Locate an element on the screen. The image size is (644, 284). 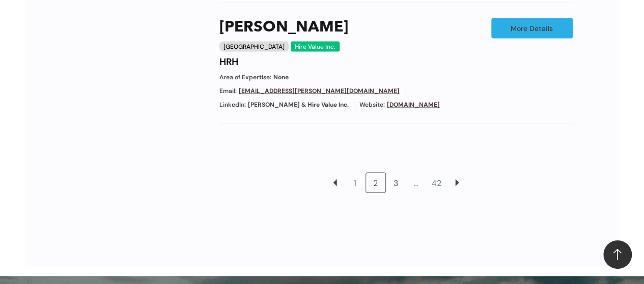
a: 3 is located at coordinates (396, 183).